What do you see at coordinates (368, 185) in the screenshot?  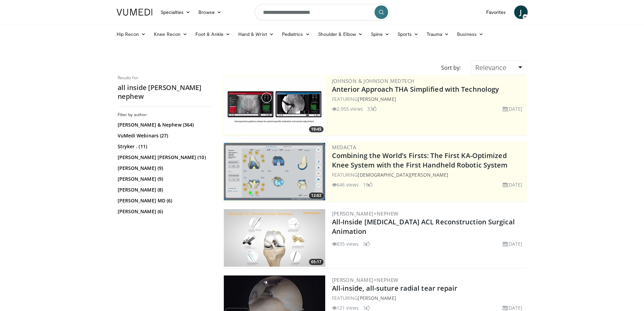 I see `li: 19` at bounding box center [368, 185].